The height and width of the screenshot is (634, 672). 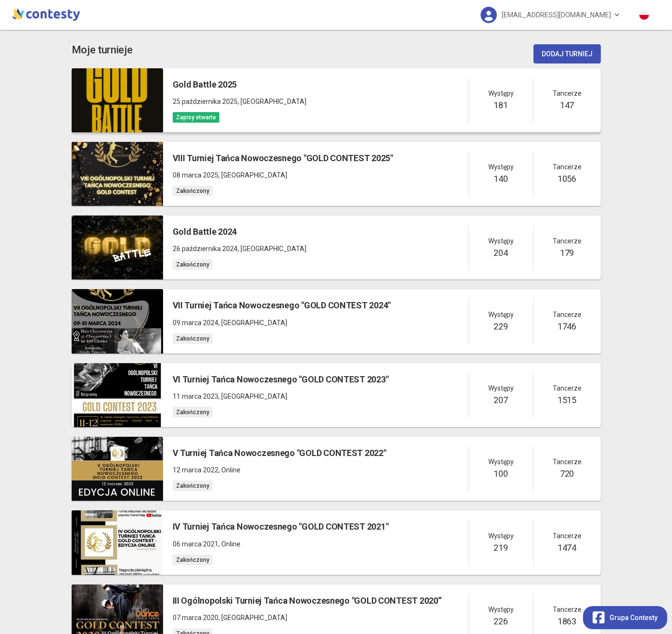 I want to click on h5: 1746, so click(x=567, y=327).